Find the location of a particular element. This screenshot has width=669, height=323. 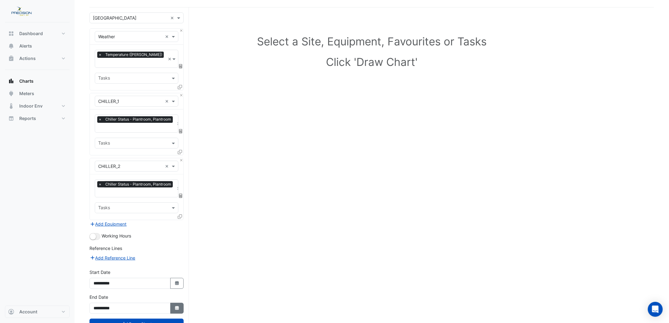

span: Meters is located at coordinates (27, 94).